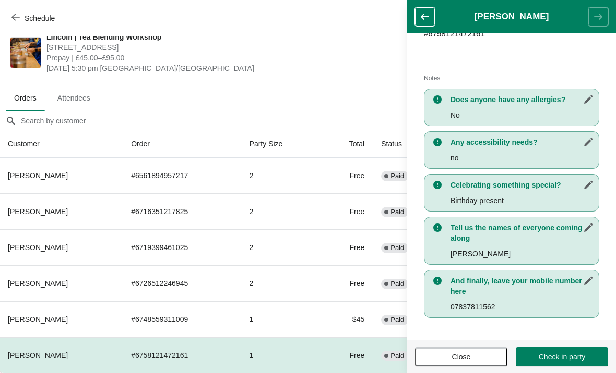 The height and width of the screenshot is (373, 616). I want to click on td: # 6561894957217, so click(182, 176).